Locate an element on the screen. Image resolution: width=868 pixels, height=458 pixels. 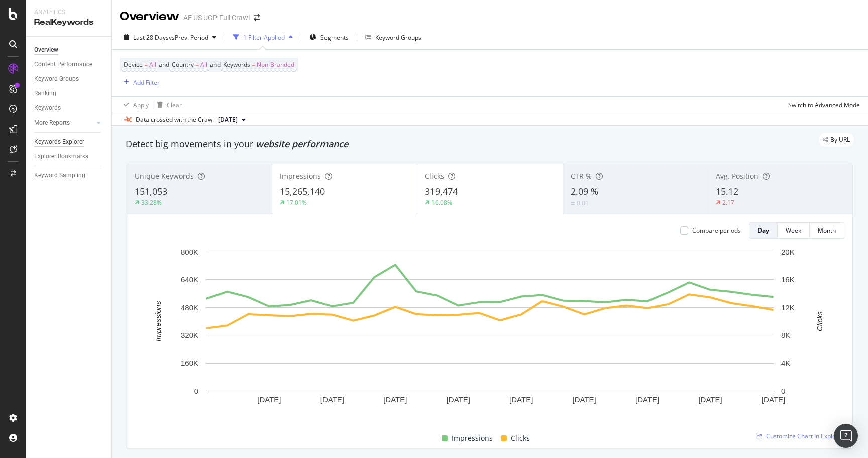
text: 16K is located at coordinates (788, 279).